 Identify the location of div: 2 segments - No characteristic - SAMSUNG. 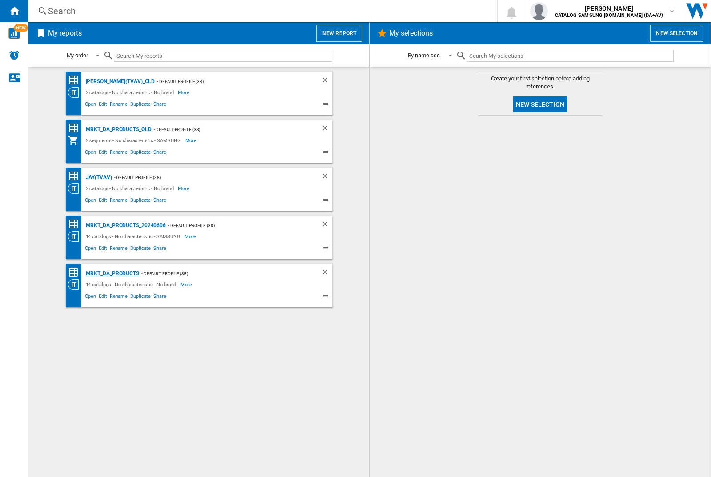
(134, 140).